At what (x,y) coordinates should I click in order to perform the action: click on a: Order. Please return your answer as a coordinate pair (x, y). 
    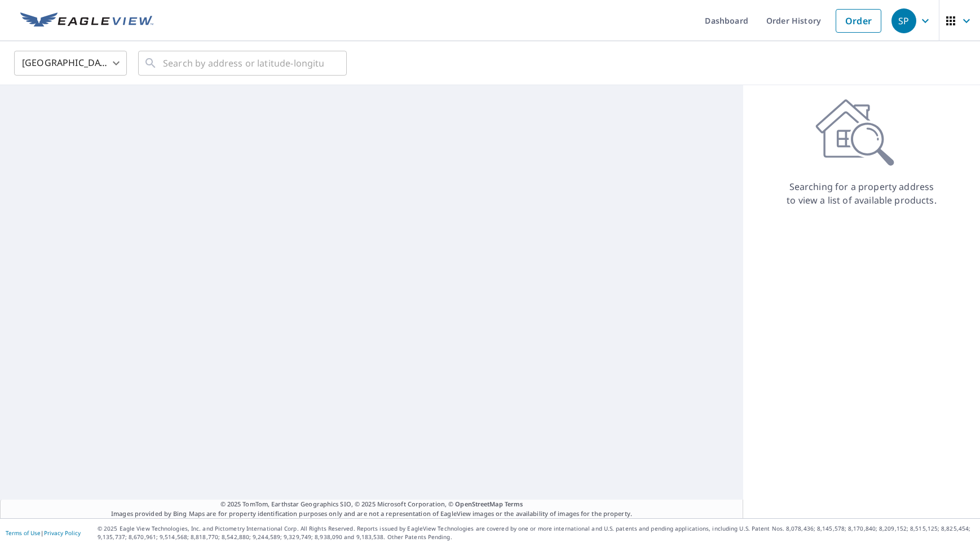
    Looking at the image, I should click on (858, 20).